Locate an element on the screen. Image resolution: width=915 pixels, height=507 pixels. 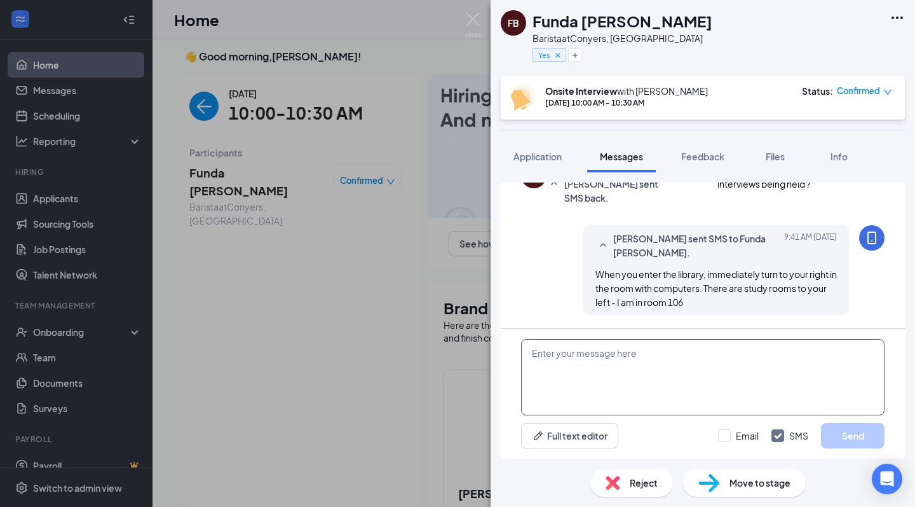
b: Onsite Interview is located at coordinates (581, 91).